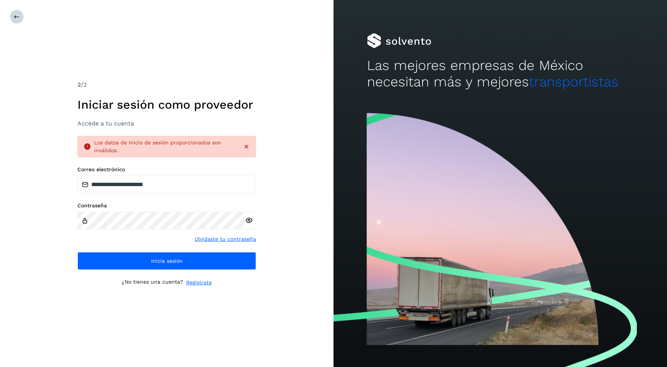 The height and width of the screenshot is (367, 667). What do you see at coordinates (500, 74) in the screenshot?
I see `h2: Las mejores empresas de México necesitan más y mejores` at bounding box center [500, 74].